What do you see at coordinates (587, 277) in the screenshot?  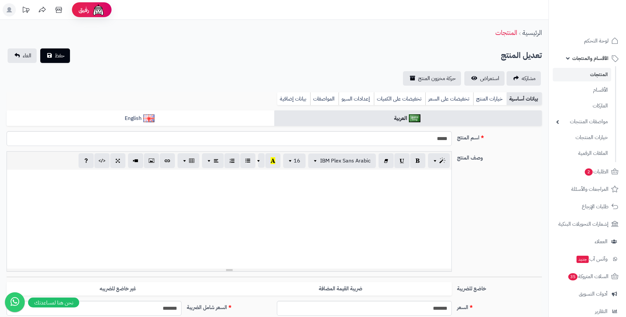 I see `a: السلات المتروكة35` at bounding box center [587, 277].